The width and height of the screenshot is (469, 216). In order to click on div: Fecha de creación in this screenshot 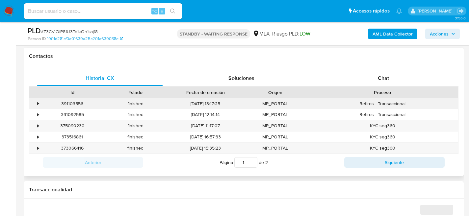, I will do `click(205, 92)`.